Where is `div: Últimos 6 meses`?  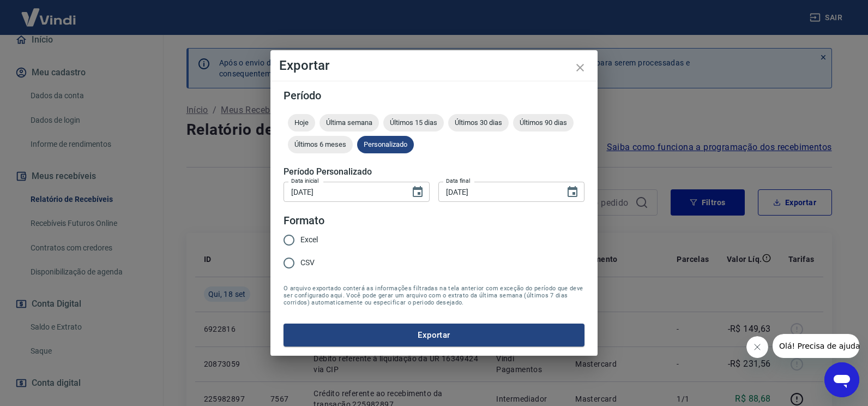 div: Últimos 6 meses is located at coordinates (320, 145).